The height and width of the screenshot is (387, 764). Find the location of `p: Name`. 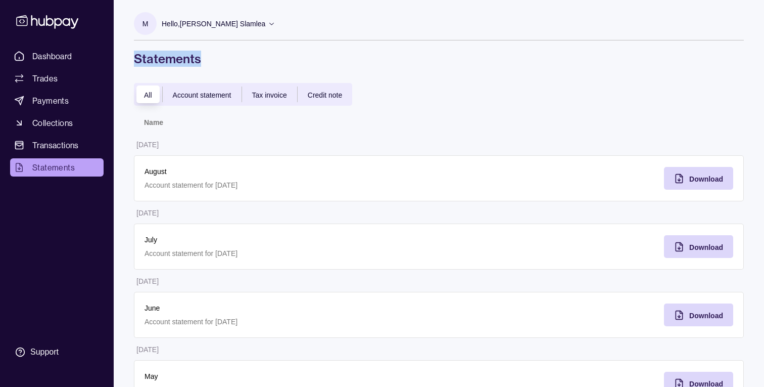

p: Name is located at coordinates (154, 122).